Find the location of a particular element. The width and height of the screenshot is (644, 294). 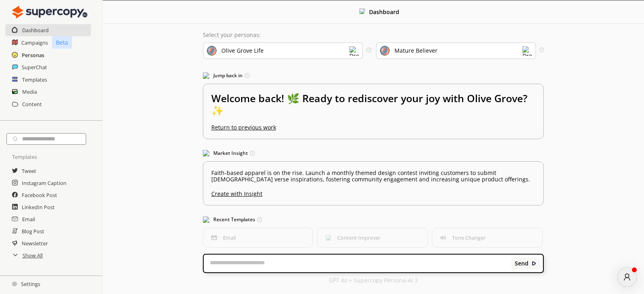

div: Mature Believer is located at coordinates (416, 51).